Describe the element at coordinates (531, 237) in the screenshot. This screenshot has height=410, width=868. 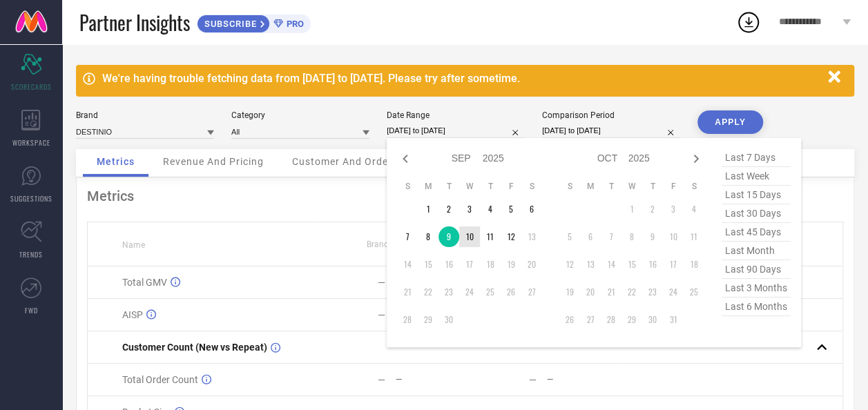
I see `td: Sat Sep 13 2025` at that location.